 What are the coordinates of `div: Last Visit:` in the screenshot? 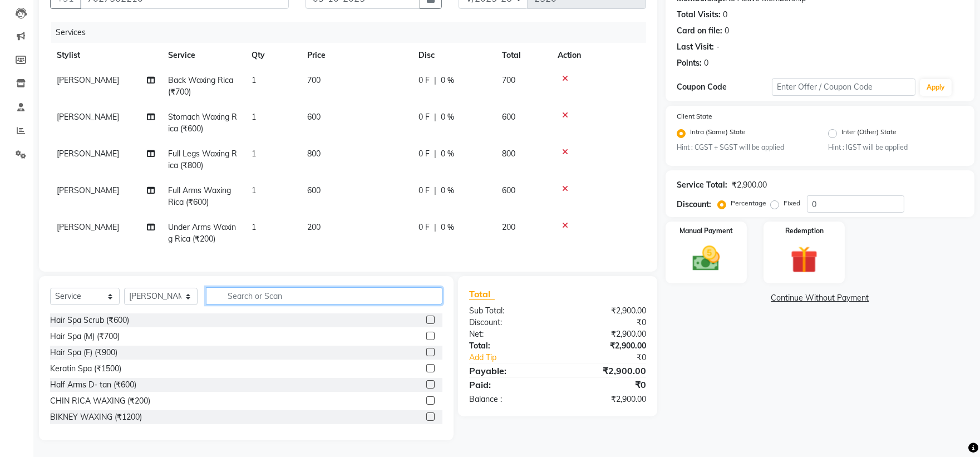 It's located at (695, 47).